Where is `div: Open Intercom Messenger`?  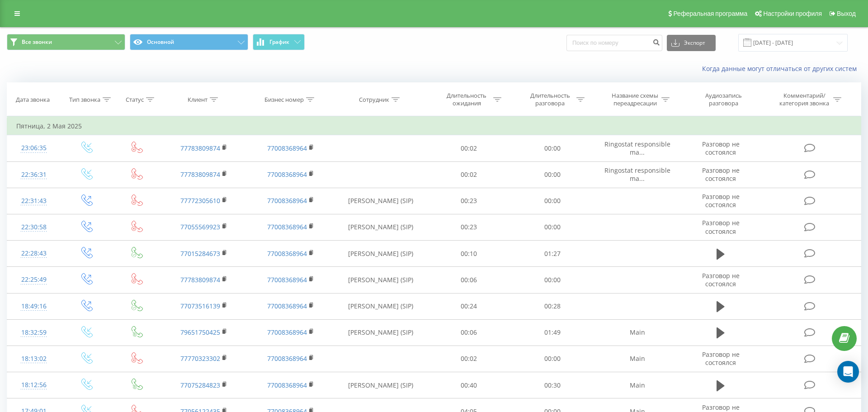
div: Open Intercom Messenger is located at coordinates (848, 372).